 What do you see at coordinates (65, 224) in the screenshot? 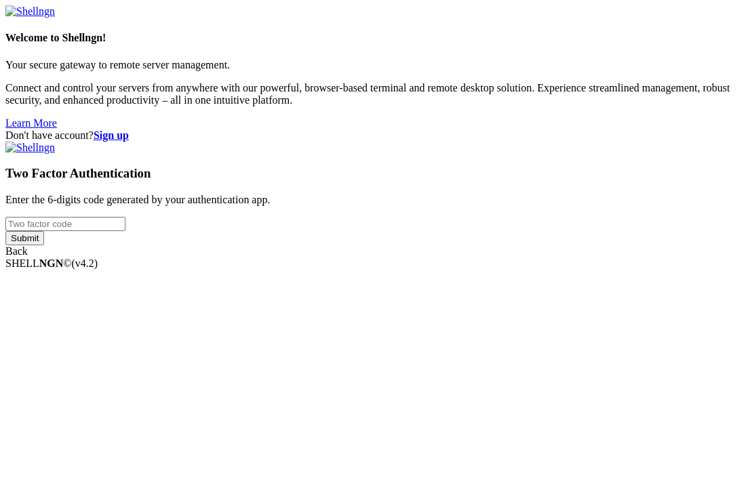
I see `input: Two factor code` at bounding box center [65, 224].